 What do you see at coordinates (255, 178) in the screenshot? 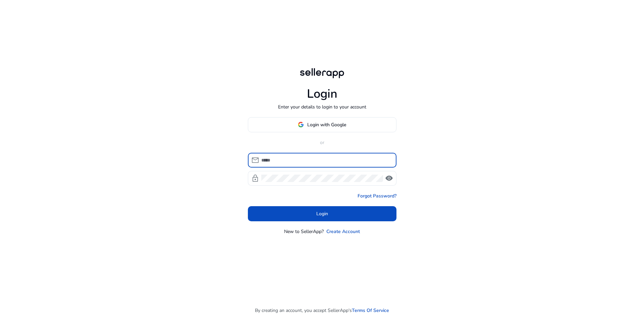
I see `span: lock` at bounding box center [255, 178].